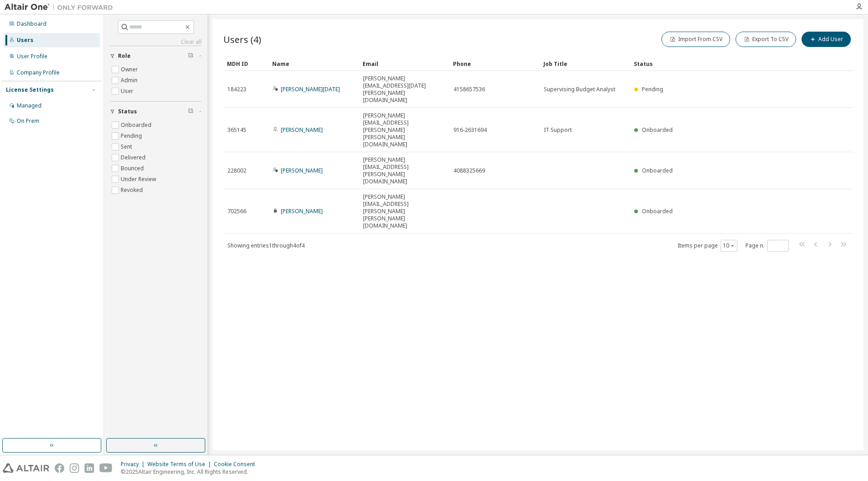  I want to click on span: Status, so click(128, 111).